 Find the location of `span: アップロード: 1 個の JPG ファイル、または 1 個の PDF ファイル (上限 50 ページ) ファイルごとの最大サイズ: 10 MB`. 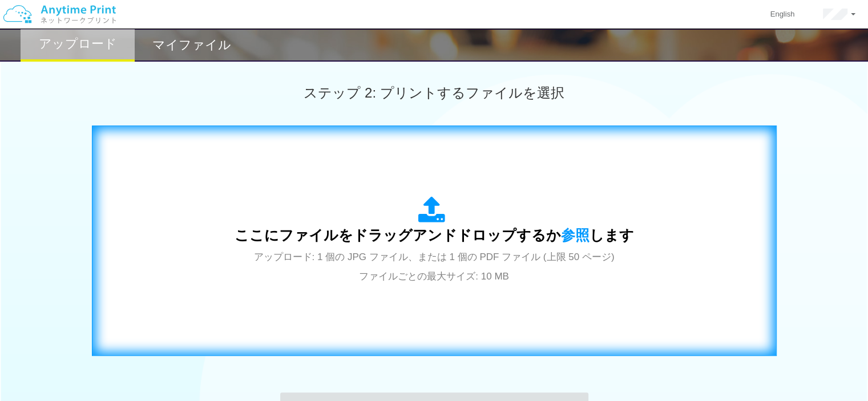

span: アップロード: 1 個の JPG ファイル、または 1 個の PDF ファイル (上限 50 ページ) ファイルごとの最大サイズ: 10 MB is located at coordinates (434, 266).